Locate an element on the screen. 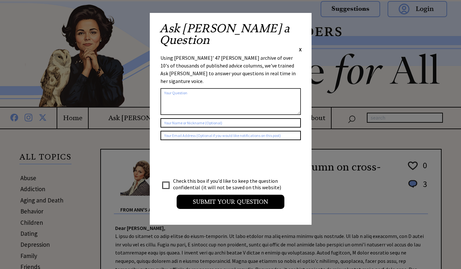 The width and height of the screenshot is (461, 269). input: Your Name or Nickname (Optional) is located at coordinates (230, 123).